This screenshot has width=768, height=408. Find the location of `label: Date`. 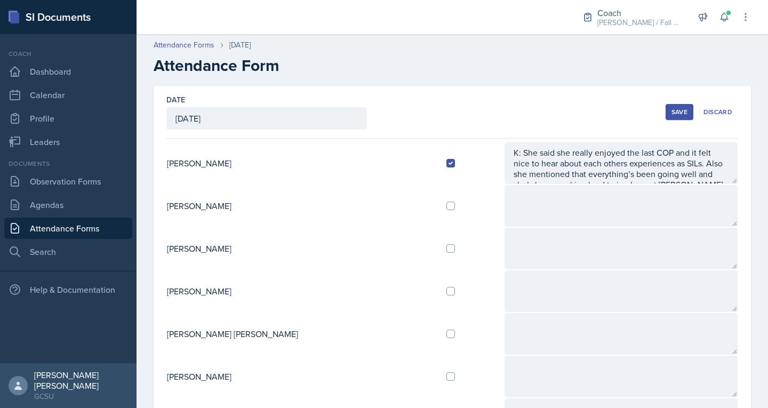

label: Date is located at coordinates (176, 100).